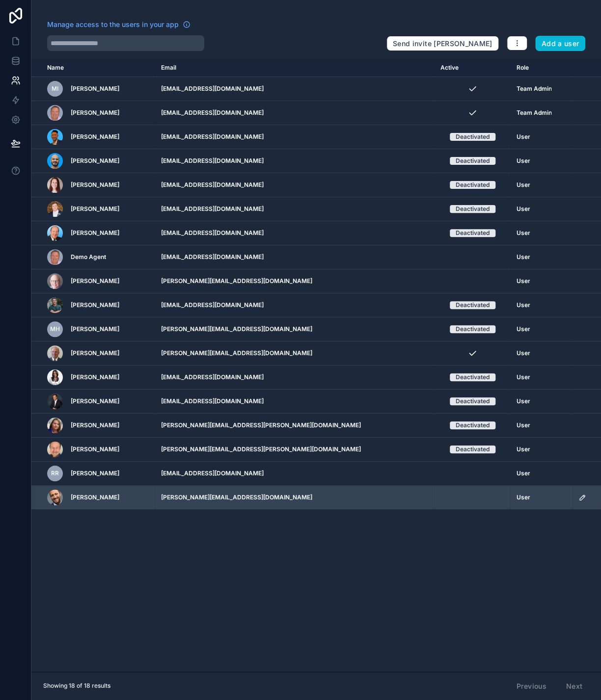 The width and height of the screenshot is (601, 700). I want to click on th: Role, so click(541, 68).